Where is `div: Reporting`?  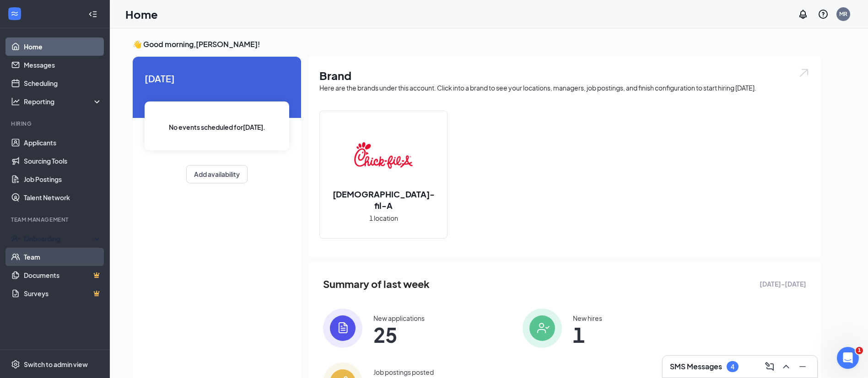
div: Reporting is located at coordinates (63, 101).